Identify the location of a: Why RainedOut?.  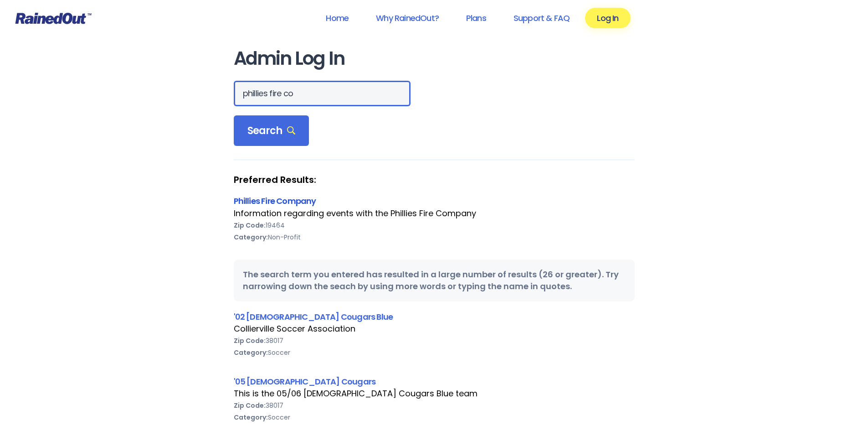
(408, 17).